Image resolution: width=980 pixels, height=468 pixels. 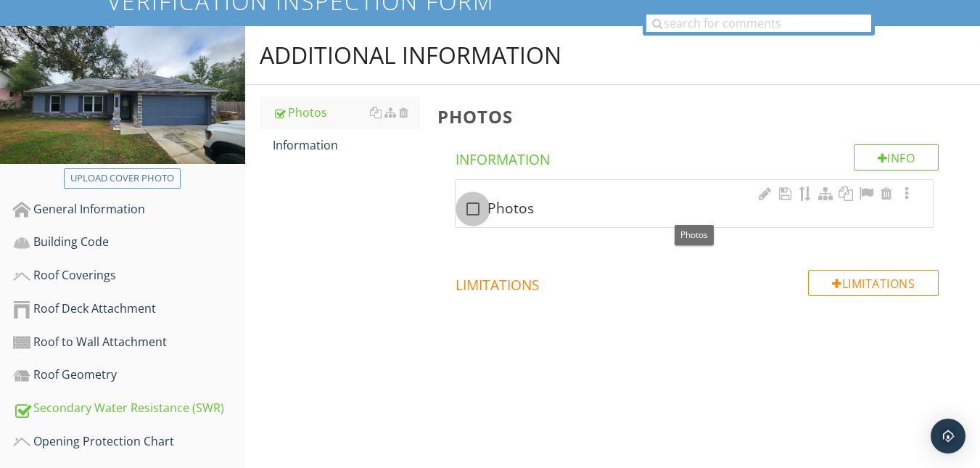 What do you see at coordinates (410, 55) in the screenshot?
I see `div: Additional Information` at bounding box center [410, 55].